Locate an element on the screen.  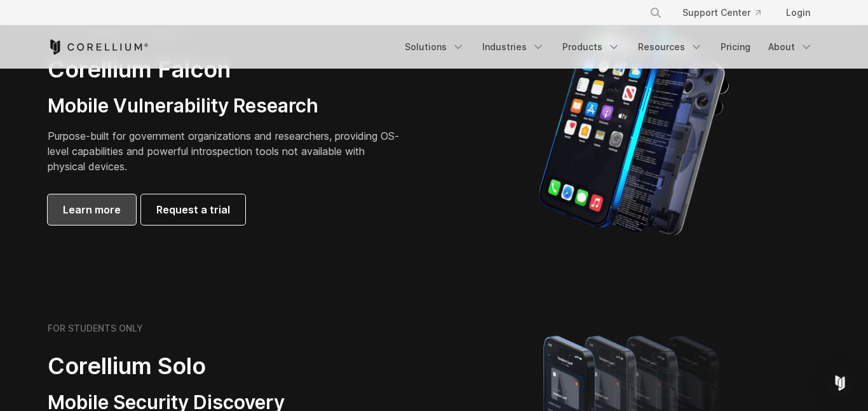
a: Learn more is located at coordinates (91, 210).